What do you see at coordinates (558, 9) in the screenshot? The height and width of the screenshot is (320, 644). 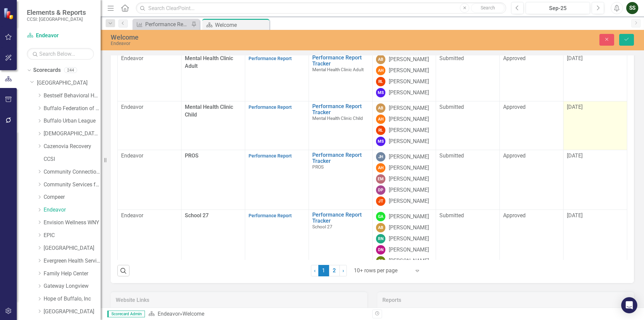 I see `div: Sep-25` at bounding box center [558, 9].